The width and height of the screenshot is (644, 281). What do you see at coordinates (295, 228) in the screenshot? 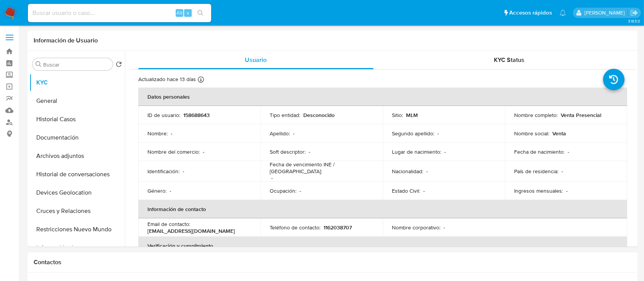
I see `p: Teléfono de contacto :` at bounding box center [295, 228].